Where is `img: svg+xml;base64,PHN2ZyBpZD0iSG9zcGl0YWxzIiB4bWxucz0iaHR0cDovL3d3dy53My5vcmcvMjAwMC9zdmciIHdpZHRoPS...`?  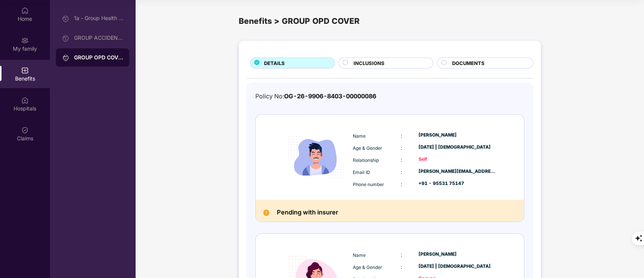
img: svg+xml;base64,PHN2ZyBpZD0iSG9zcGl0YWxzIiB4bWxucz0iaHR0cDovL3d3dy53My5vcmcvMjAwMC9zdmciIHdpZHRoPS... is located at coordinates (25, 100).